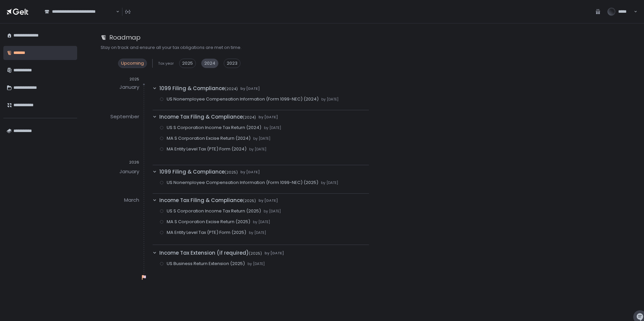 This screenshot has width=644, height=321. What do you see at coordinates (125, 37) in the screenshot?
I see `h1: Roadmap` at bounding box center [125, 37].